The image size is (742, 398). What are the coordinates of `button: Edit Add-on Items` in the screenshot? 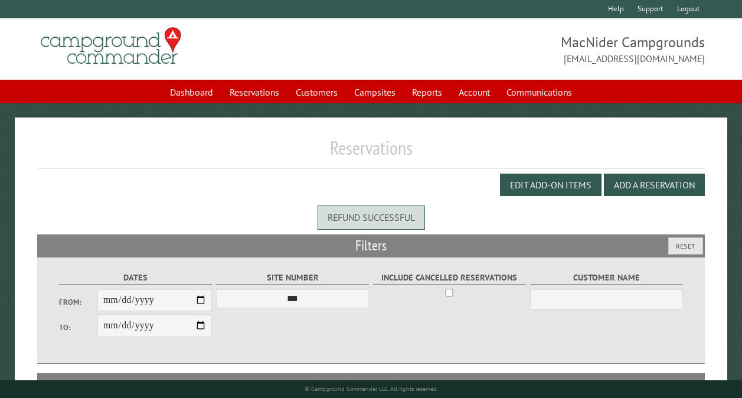 It's located at (551, 185).